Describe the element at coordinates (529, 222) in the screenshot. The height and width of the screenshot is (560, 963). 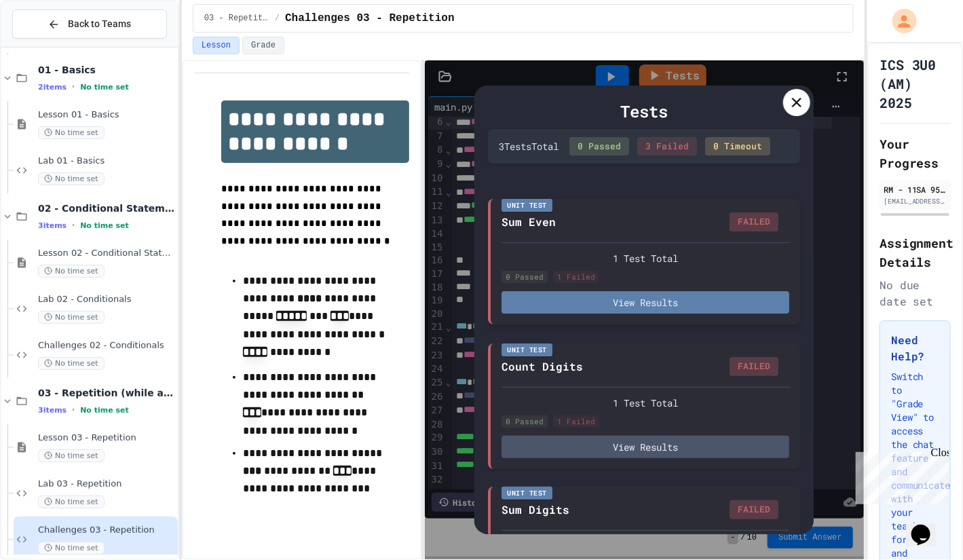
I see `div: Sum Even` at that location.